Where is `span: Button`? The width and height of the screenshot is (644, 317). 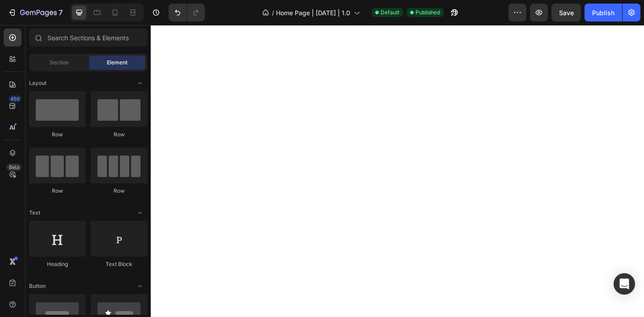 span: Button is located at coordinates (37, 286).